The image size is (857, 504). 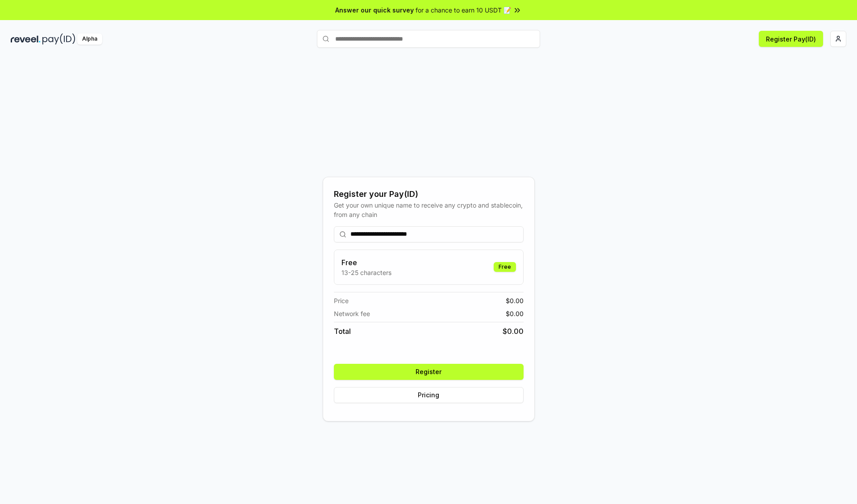 I want to click on div: Get your own unique name to receive any crypto and stablecoin, from any chain, so click(x=429, y=210).